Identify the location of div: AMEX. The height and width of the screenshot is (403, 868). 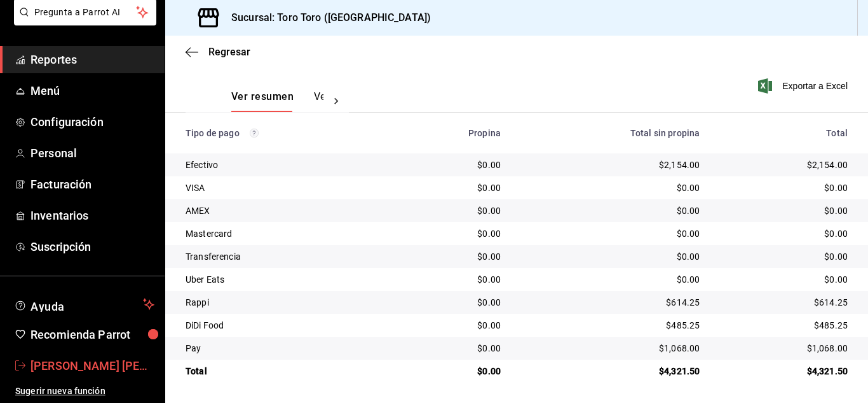
(285, 211).